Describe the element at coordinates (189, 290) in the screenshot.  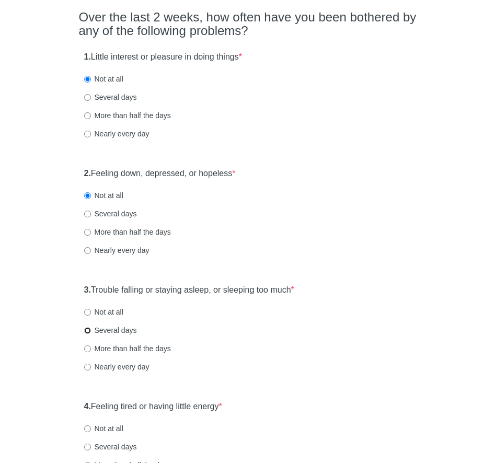
I see `label: Trouble falling or staying asleep, or sleeping too much` at that location.